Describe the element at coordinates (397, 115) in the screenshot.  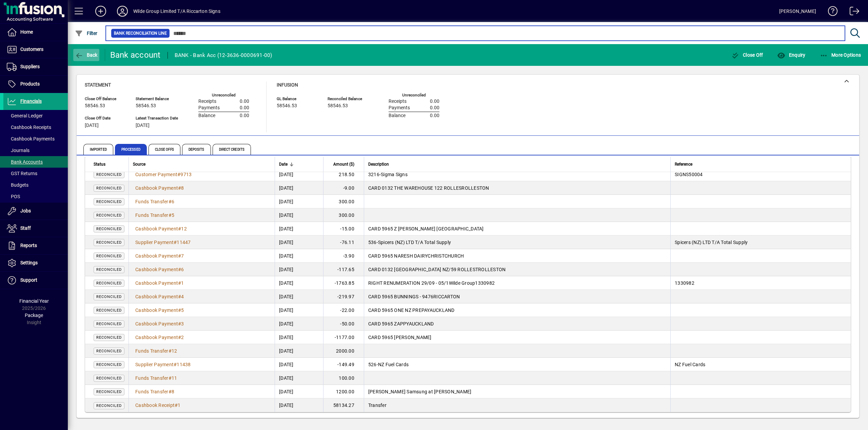
I see `span: Balance` at that location.